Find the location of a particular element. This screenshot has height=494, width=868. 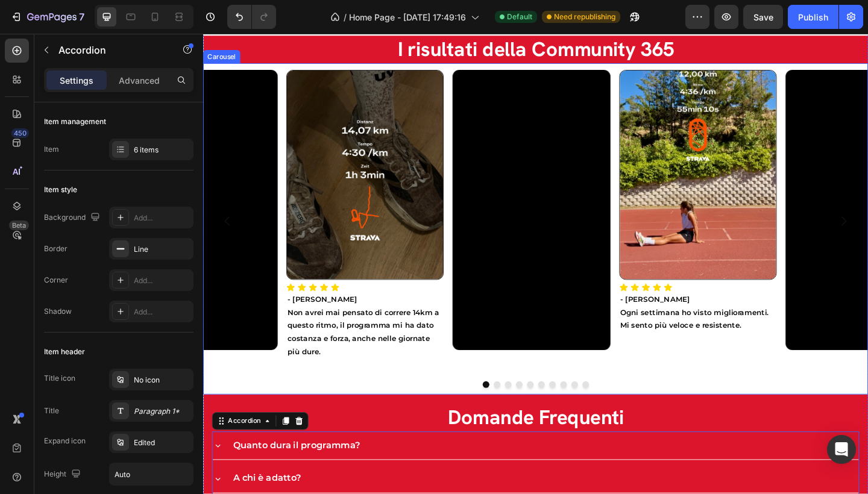

button: Carousel Next Arrow is located at coordinates (697, 204).